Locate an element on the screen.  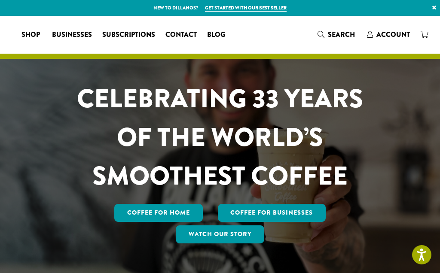
a: Search is located at coordinates (337, 34).